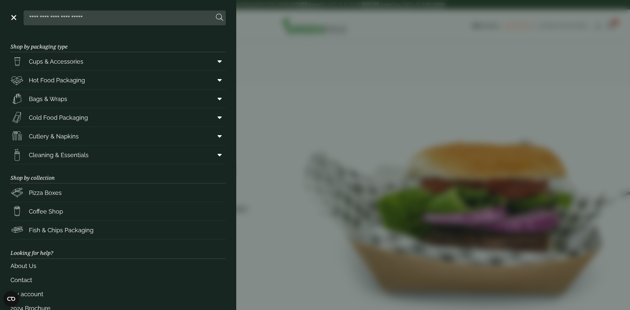 The width and height of the screenshot is (630, 310). What do you see at coordinates (61, 230) in the screenshot?
I see `span: Fish & Chips Packaging` at bounding box center [61, 230].